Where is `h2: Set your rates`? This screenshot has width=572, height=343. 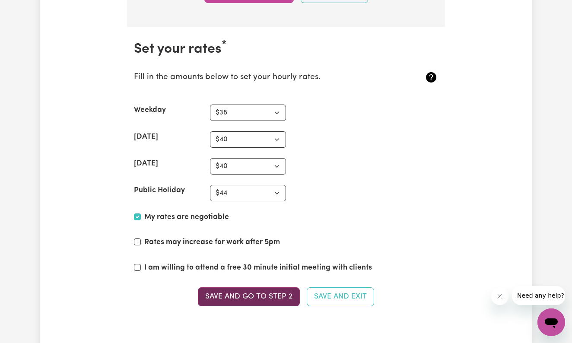
h2: Set your rates is located at coordinates (286, 49).